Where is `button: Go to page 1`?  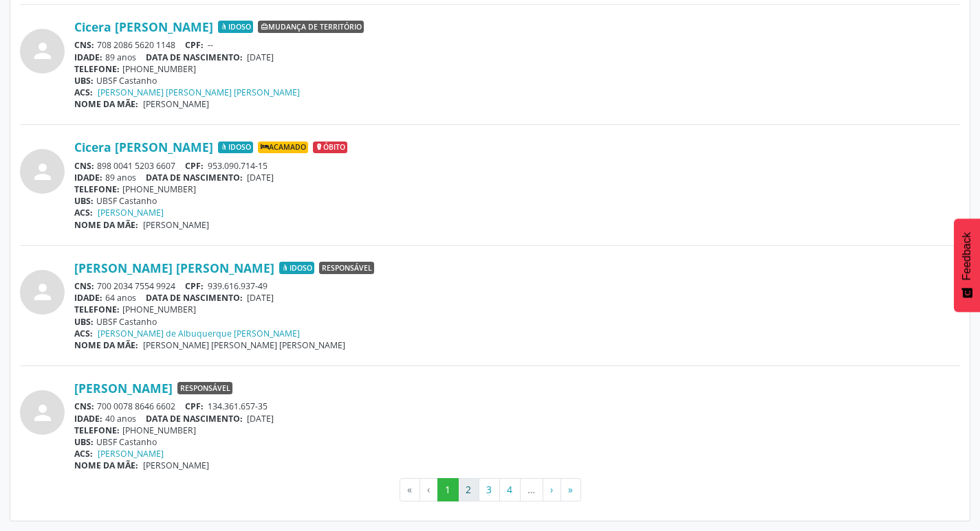
button: Go to page 1 is located at coordinates (448, 490).